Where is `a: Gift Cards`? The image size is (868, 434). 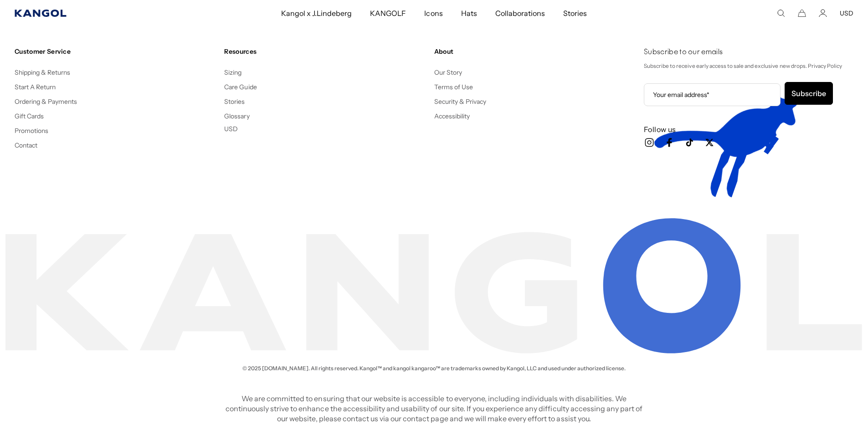
a: Gift Cards is located at coordinates (29, 116).